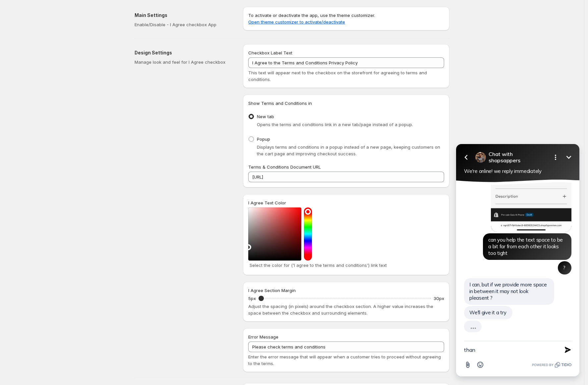 The height and width of the screenshot is (385, 588). Describe the element at coordinates (70, 25) in the screenshot. I see `span: Chat with` at that location.